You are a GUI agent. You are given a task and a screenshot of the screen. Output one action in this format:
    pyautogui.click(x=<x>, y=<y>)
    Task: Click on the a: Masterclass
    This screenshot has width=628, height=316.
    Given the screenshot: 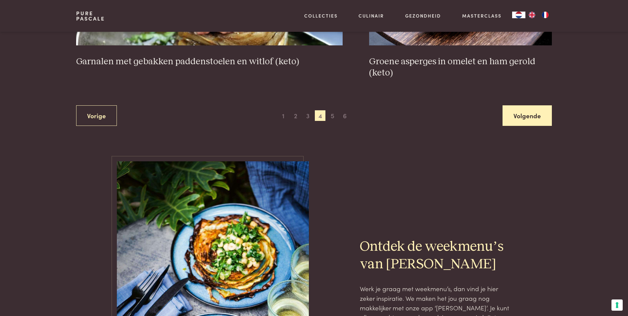 What is the action you would take?
    pyautogui.click(x=482, y=16)
    